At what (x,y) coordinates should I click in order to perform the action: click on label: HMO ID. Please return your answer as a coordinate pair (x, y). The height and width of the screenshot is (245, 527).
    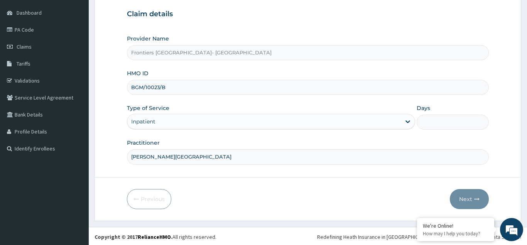
    Looking at the image, I should click on (138, 73).